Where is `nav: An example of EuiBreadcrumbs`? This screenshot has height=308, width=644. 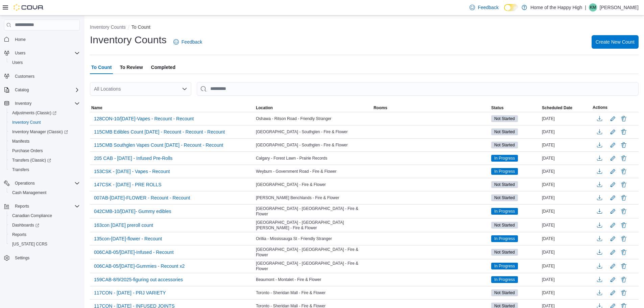 nav: An example of EuiBreadcrumbs is located at coordinates (364, 28).